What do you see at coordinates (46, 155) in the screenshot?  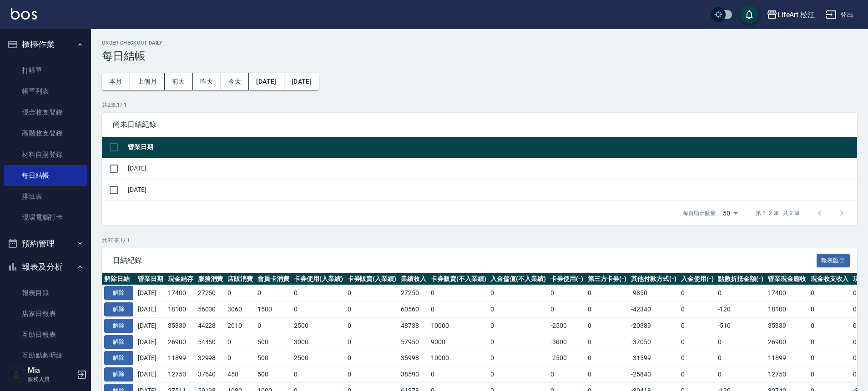 I see `a: 材料自購登錄` at bounding box center [46, 155].